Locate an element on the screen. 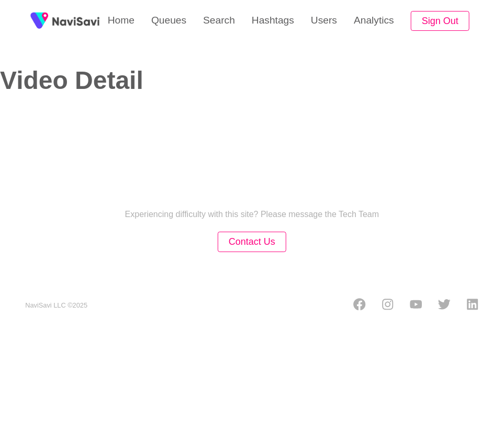  button: Sign Out is located at coordinates (440, 21).